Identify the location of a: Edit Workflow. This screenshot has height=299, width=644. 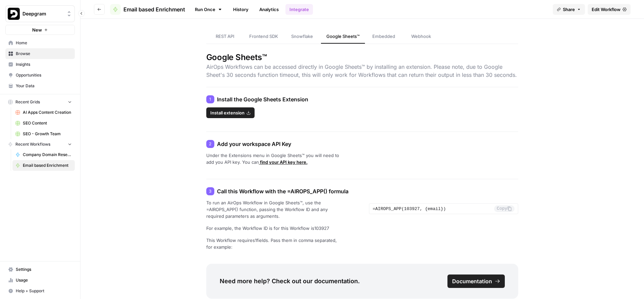
(609, 9).